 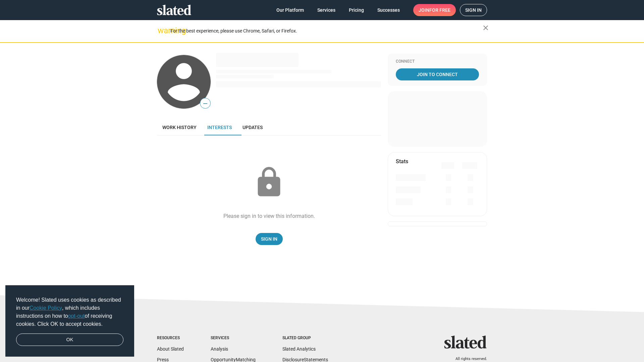 I want to click on a: opt-out, so click(x=76, y=316).